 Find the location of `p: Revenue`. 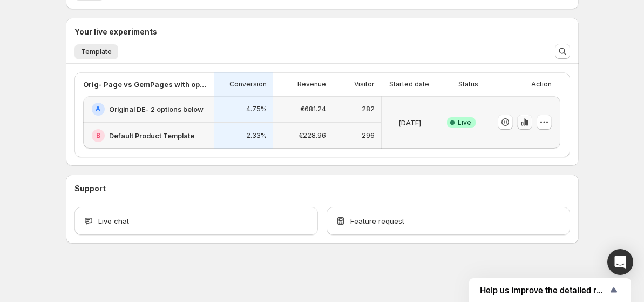

p: Revenue is located at coordinates (312, 84).